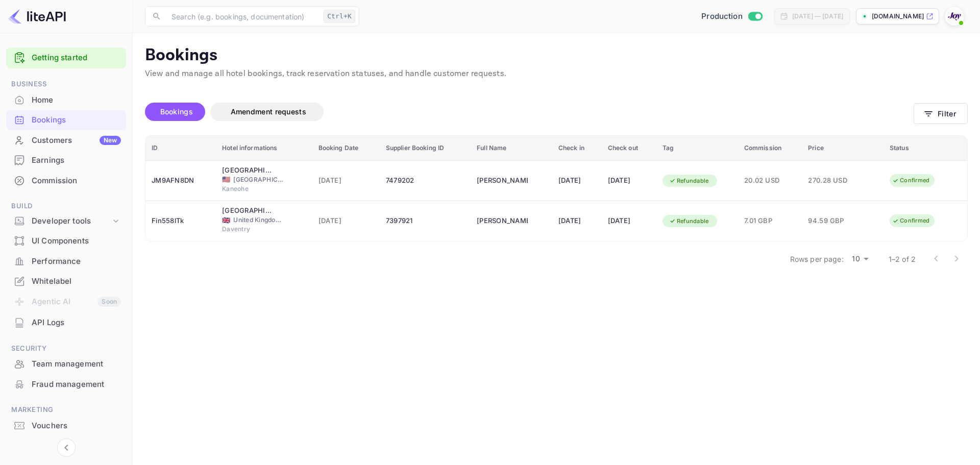 Image resolution: width=980 pixels, height=465 pixels. What do you see at coordinates (556, 56) in the screenshot?
I see `p: Bookings` at bounding box center [556, 56].